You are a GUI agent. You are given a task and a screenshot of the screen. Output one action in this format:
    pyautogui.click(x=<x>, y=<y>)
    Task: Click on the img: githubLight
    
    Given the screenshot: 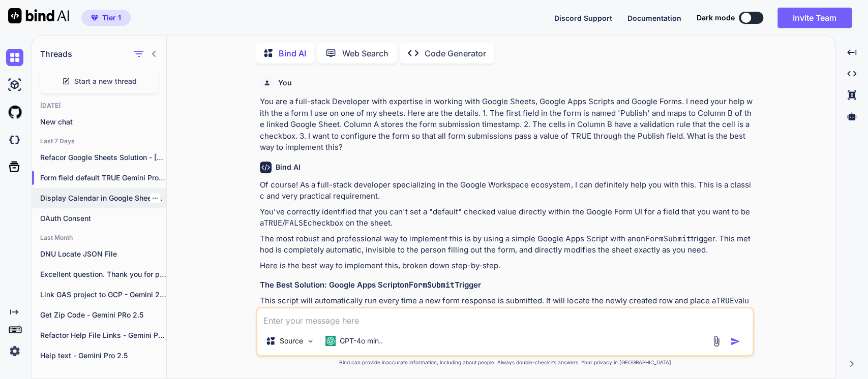 What is the action you would take?
    pyautogui.click(x=15, y=112)
    